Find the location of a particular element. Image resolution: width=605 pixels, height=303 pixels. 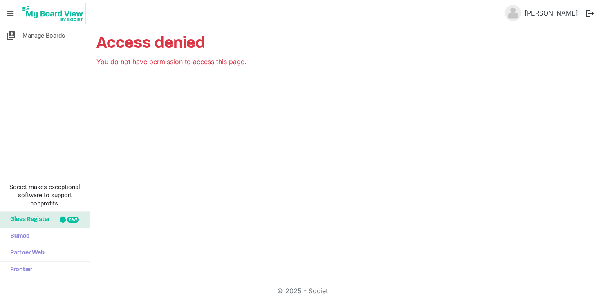

span: Frontier is located at coordinates (19, 270).